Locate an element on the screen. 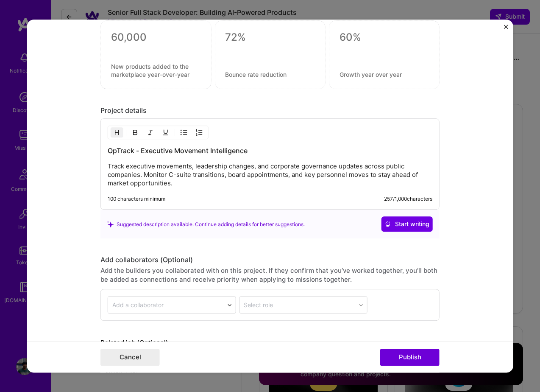 The width and height of the screenshot is (540, 392). div: Suggested description available. Continue adding details for better suggestions. is located at coordinates (206, 224).